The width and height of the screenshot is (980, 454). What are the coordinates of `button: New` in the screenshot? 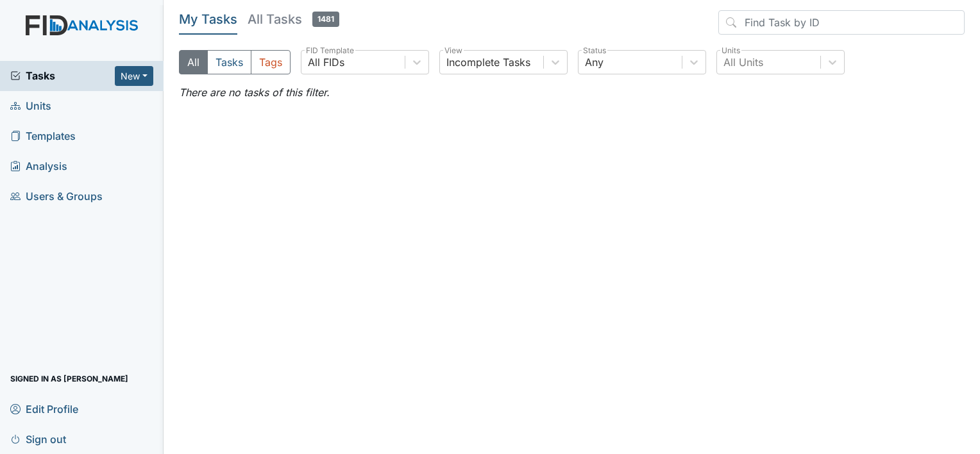 It's located at (134, 76).